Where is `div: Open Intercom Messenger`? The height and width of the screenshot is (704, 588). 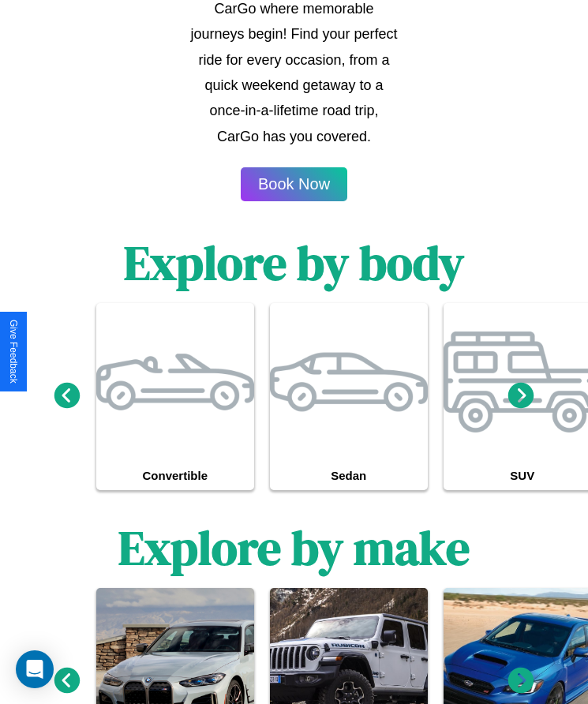
div: Open Intercom Messenger is located at coordinates (35, 669).